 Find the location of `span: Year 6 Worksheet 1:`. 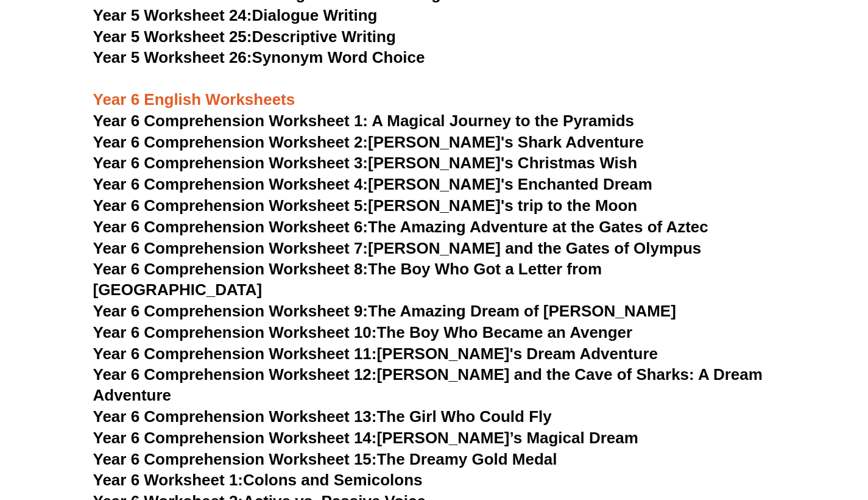

span: Year 6 Worksheet 1: is located at coordinates (168, 480).